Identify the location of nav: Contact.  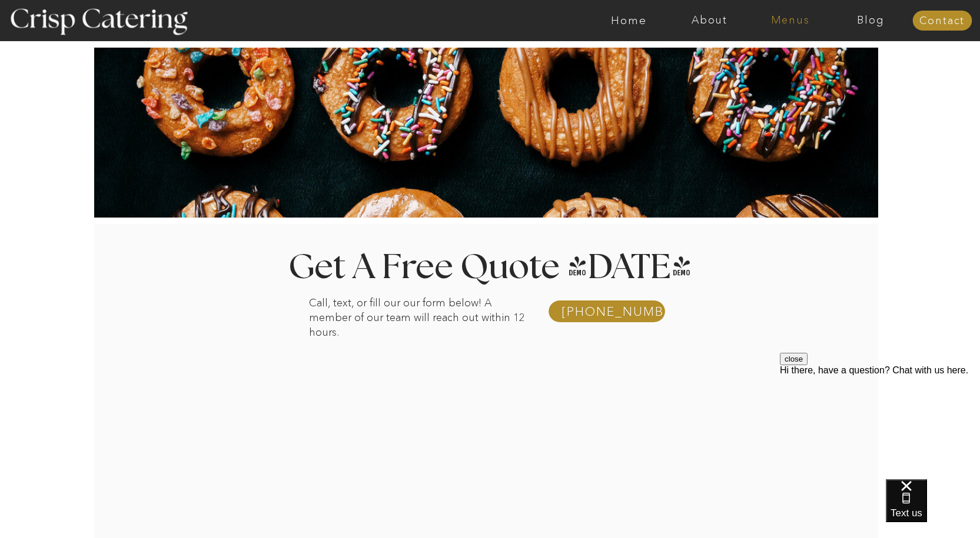
(942, 21).